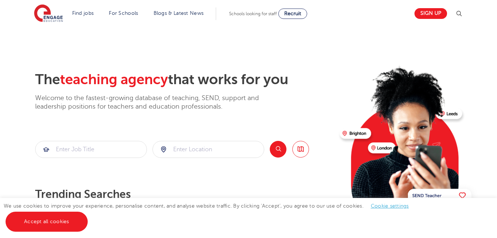 The height and width of the screenshot is (238, 497). What do you see at coordinates (157, 102) in the screenshot?
I see `p: Welcome to the fastest-growing database of teaching, SEND, support and leadership positions for t...` at bounding box center [157, 102].